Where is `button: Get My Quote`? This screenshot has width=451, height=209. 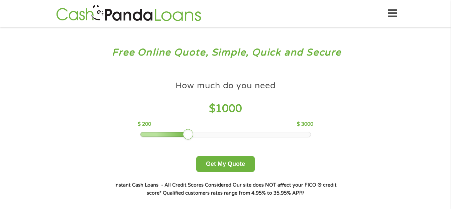
button: Get My Quote is located at coordinates (225, 164).